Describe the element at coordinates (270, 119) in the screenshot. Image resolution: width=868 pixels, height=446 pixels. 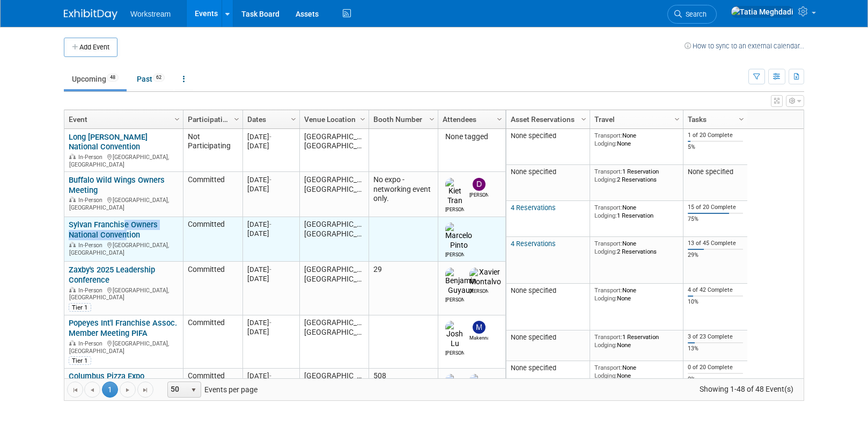
I see `a: Dates` at that location.